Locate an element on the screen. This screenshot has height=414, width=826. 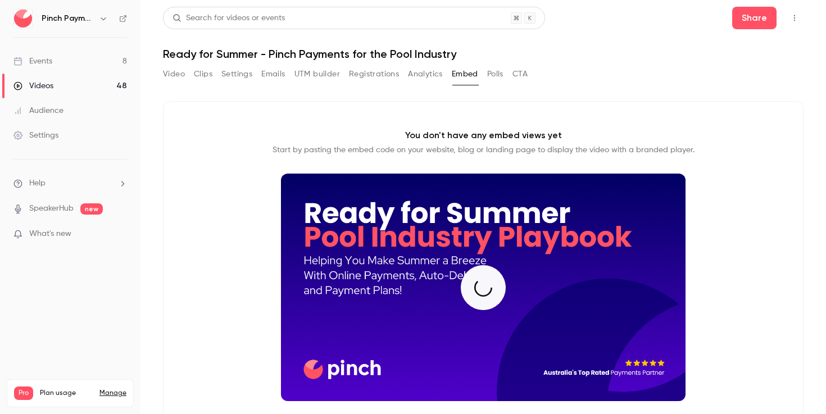
button: Emails is located at coordinates (273, 74).